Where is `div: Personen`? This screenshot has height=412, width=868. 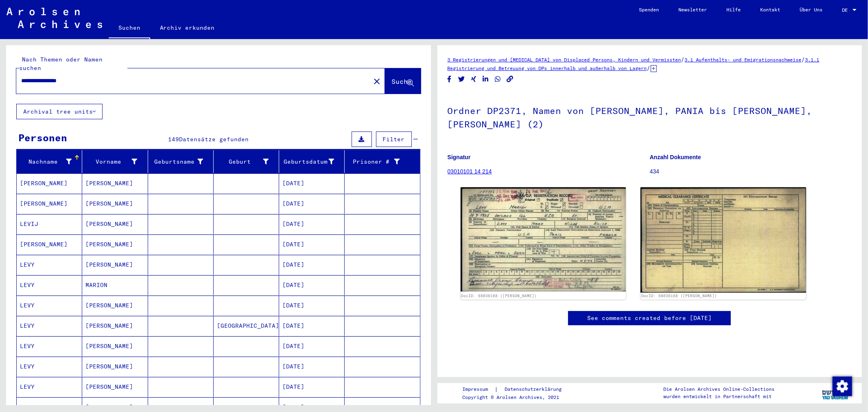 div: Personen is located at coordinates (43, 138).